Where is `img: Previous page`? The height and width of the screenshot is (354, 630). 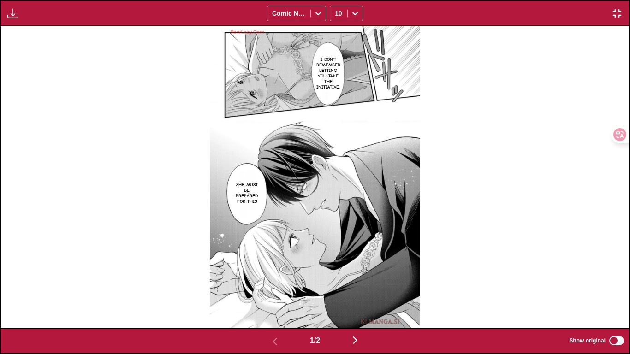
img: Previous page is located at coordinates (275, 342).